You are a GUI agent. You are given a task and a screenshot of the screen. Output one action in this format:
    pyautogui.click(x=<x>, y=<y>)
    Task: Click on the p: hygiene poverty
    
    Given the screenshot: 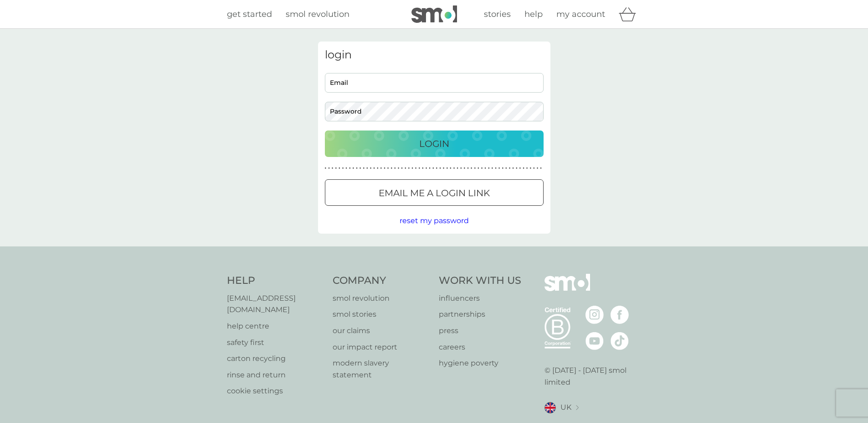 What is the action you would take?
    pyautogui.click(x=480, y=363)
    